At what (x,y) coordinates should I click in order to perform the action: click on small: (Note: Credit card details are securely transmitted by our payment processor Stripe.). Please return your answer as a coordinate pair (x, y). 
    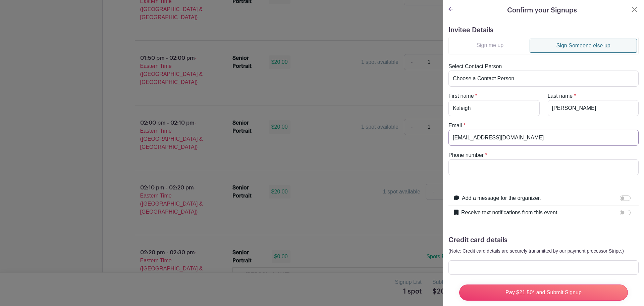
    Looking at the image, I should click on (536, 251).